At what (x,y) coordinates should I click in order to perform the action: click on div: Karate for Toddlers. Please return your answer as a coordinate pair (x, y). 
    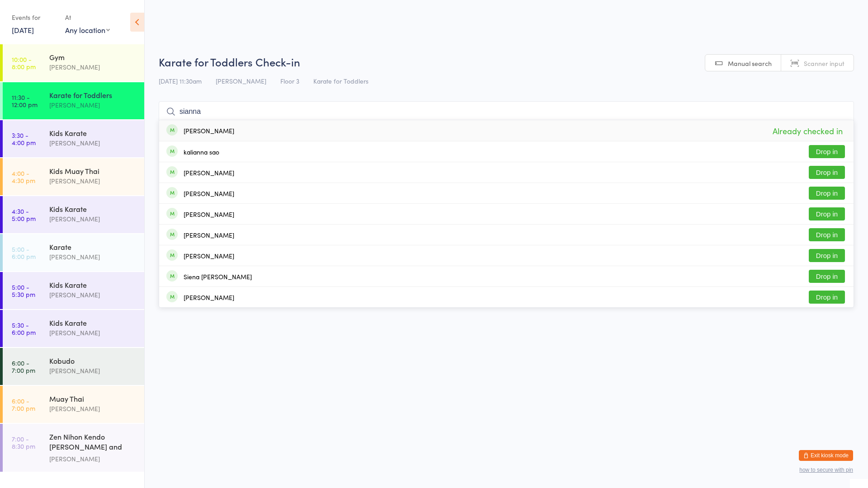
    Looking at the image, I should click on (93, 95).